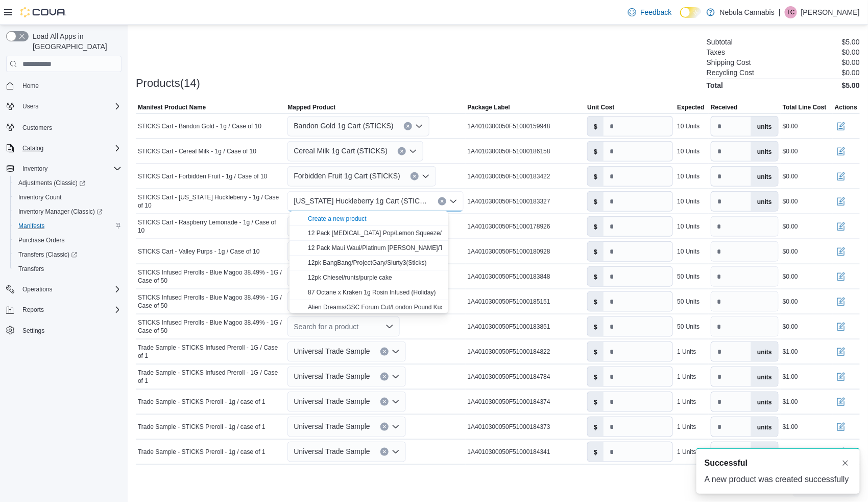 The image size is (868, 502). Describe the element at coordinates (509, 427) in the screenshot. I see `span: 1A4010300050F51000184373` at that location.